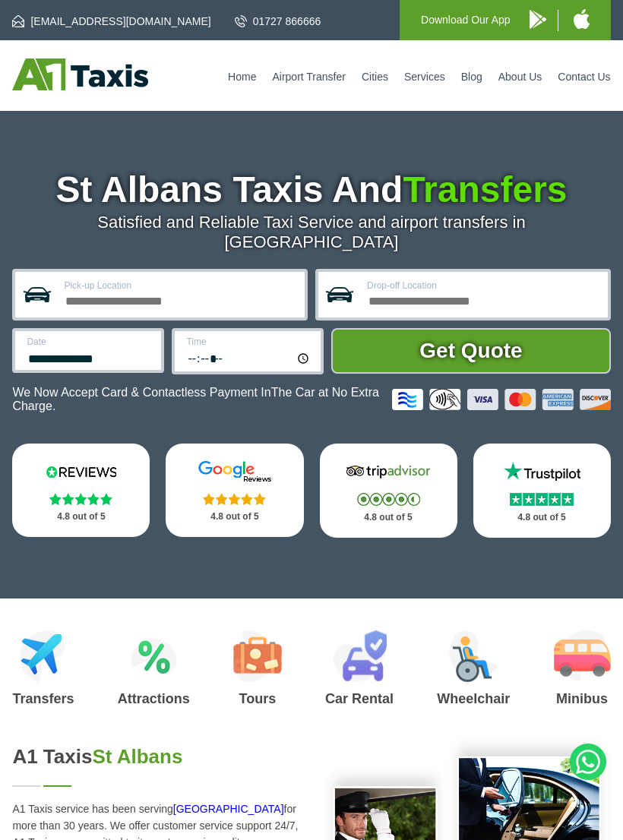 The height and width of the screenshot is (840, 623). What do you see at coordinates (89, 342) in the screenshot?
I see `label: Date` at bounding box center [89, 342].